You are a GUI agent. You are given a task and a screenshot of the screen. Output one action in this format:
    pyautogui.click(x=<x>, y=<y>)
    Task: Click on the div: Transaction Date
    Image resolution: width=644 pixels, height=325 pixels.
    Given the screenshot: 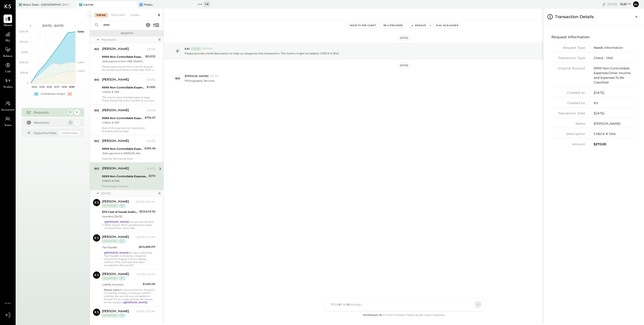 What is the action you would take?
    pyautogui.click(x=568, y=113)
    